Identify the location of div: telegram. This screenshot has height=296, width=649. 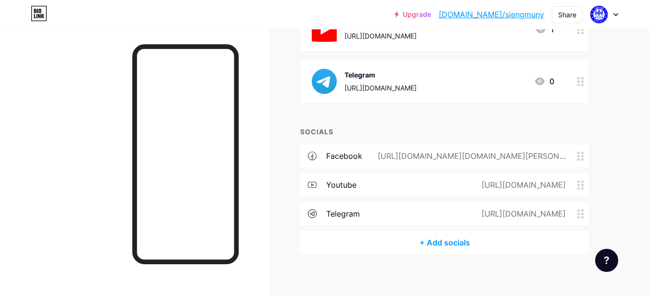
(343, 214).